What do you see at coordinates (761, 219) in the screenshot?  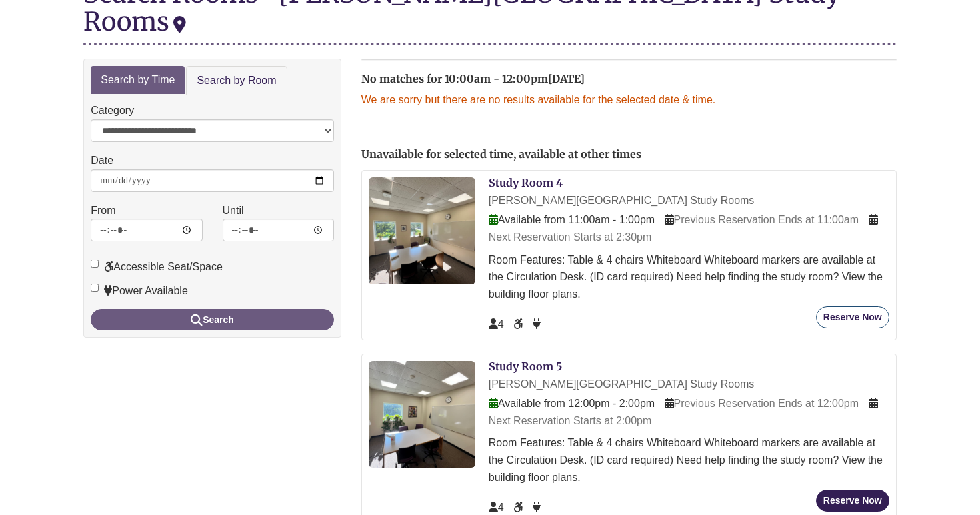 I see `span: Previous Reservation Ends at 11:00am` at bounding box center [761, 219].